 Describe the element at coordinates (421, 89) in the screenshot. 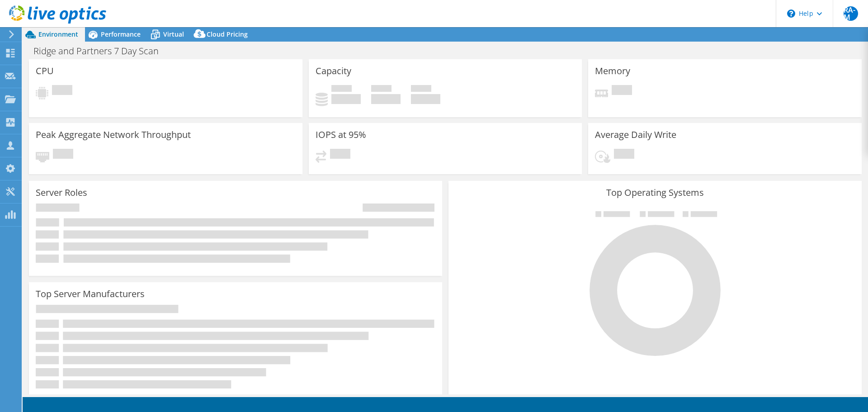

I see `span: Total` at that location.